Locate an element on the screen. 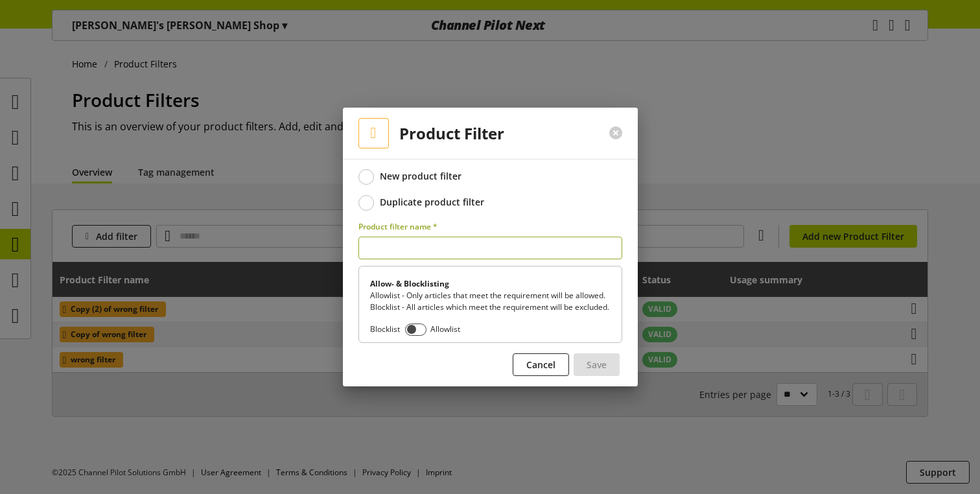 The height and width of the screenshot is (494, 980). p: Allowlist - Only articles that meet the requirement will be allowed. is located at coordinates (490, 295).